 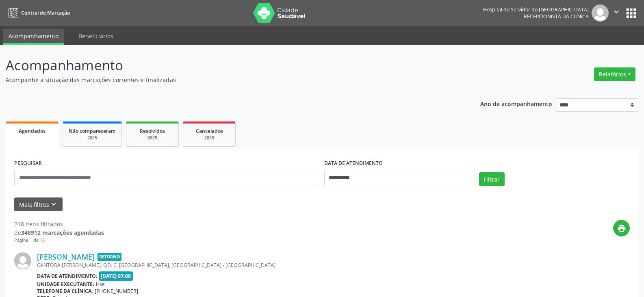 I want to click on span: Não compareceram, so click(x=92, y=131).